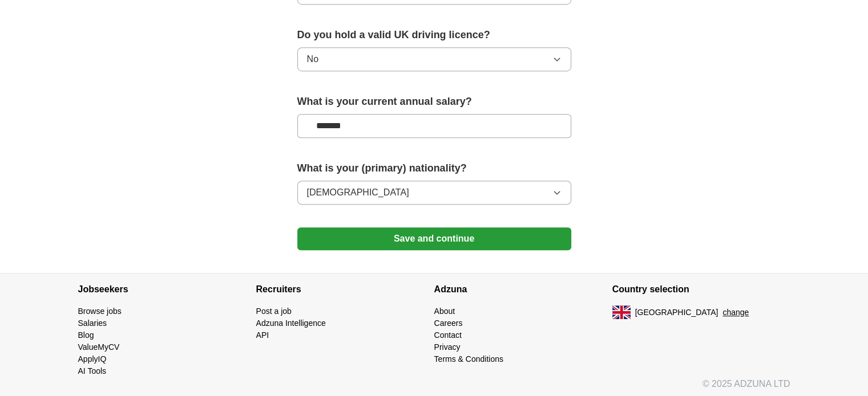 Image resolution: width=868 pixels, height=396 pixels. I want to click on a: API, so click(263, 335).